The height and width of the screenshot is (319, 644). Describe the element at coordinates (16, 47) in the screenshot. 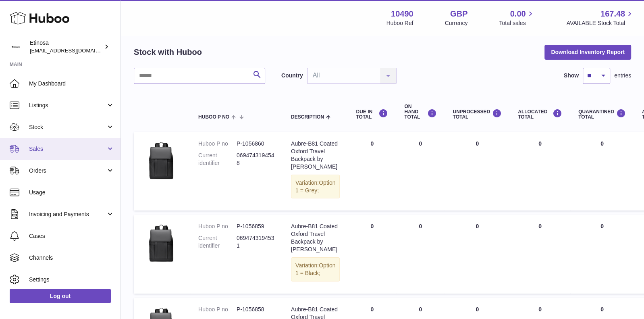

I see `img: Wolphuk@gmail.com` at that location.